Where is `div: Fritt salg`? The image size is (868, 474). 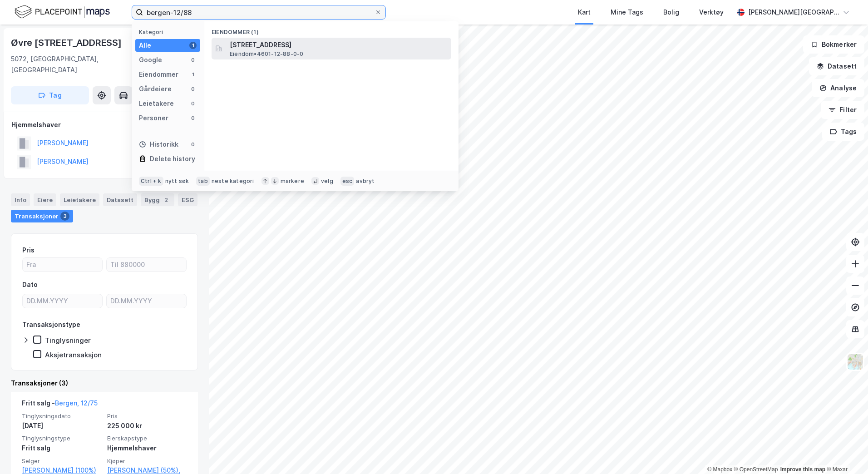
div: Fritt salg is located at coordinates (62, 448).